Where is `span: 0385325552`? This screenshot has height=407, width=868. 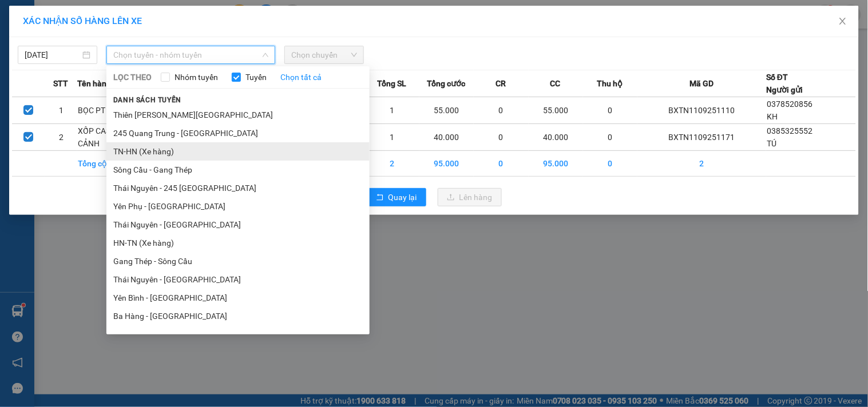 span: 0385325552 is located at coordinates (789, 131).